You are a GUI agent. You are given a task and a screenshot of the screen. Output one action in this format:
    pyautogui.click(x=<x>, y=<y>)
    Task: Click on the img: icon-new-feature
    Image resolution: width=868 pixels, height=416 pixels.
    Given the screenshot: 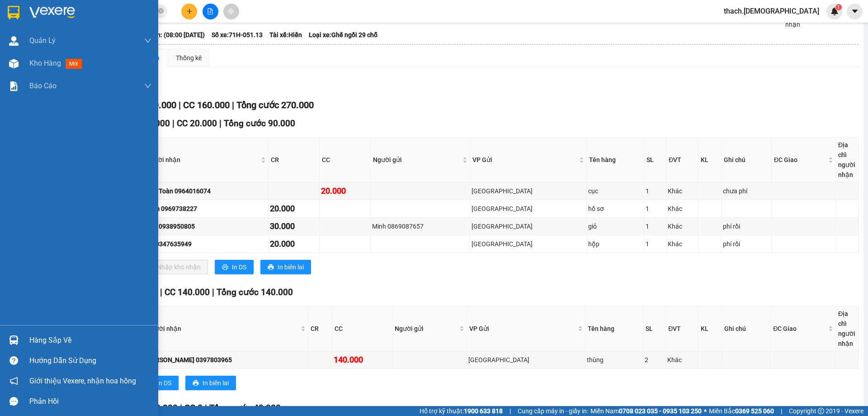 What is the action you would take?
    pyautogui.click(x=835, y=11)
    